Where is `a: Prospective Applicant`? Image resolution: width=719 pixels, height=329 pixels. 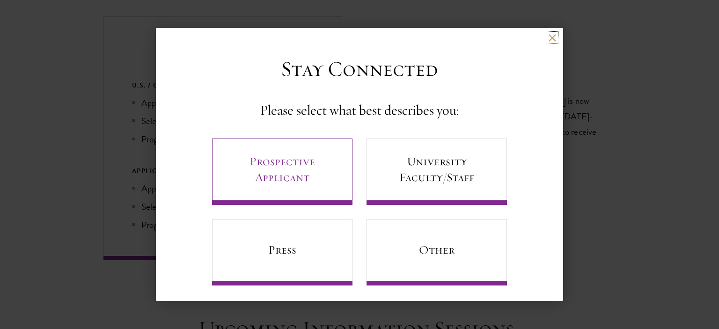
a: Prospective Applicant is located at coordinates (282, 172).